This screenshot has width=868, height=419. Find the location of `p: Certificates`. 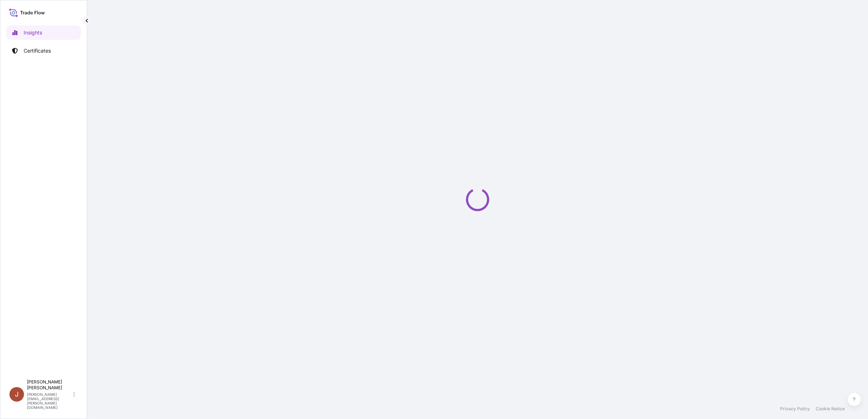

p: Certificates is located at coordinates (37, 51).